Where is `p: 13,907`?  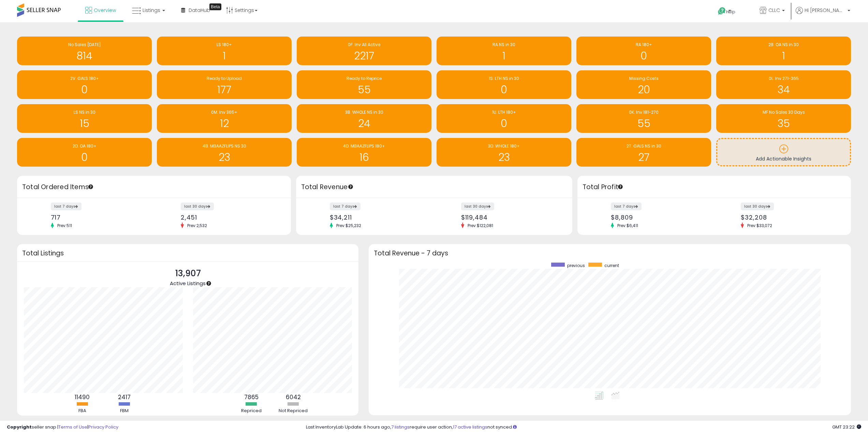
p: 13,907 is located at coordinates (187, 273).